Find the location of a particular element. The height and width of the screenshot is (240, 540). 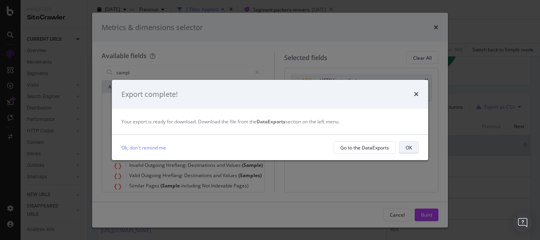

div: Your export is ready for download. Download the file from the is located at coordinates (270, 121).